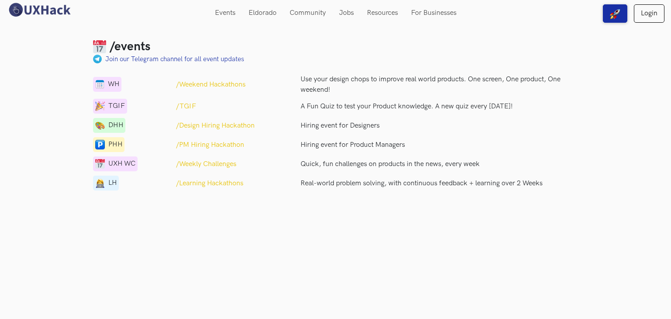  Describe the element at coordinates (100, 183) in the screenshot. I see `img: lady` at that location.